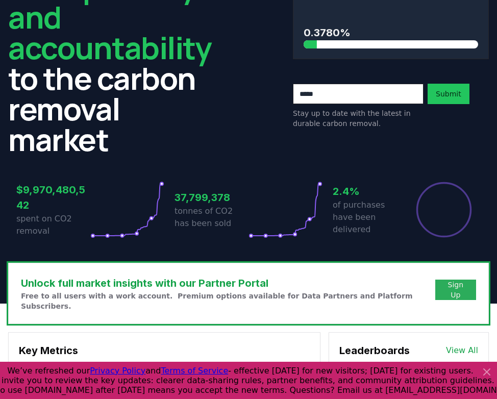 The height and width of the screenshot is (399, 497). Describe the element at coordinates (444, 210) in the screenshot. I see `div: Percentage of sales delivered` at that location.